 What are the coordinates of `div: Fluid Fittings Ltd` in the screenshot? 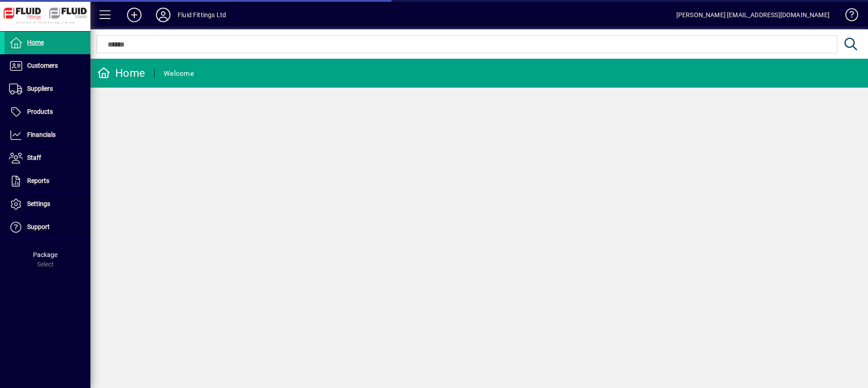 It's located at (202, 15).